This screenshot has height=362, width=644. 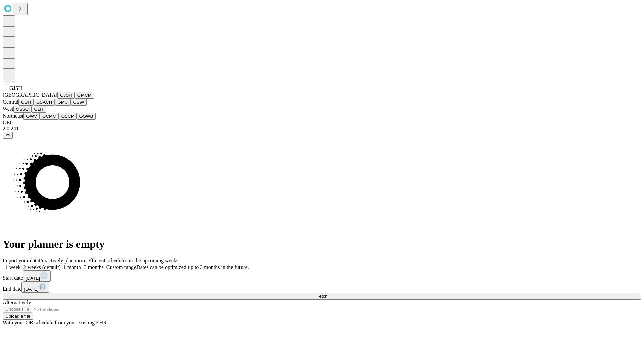 I want to click on div: Start date, so click(x=322, y=276).